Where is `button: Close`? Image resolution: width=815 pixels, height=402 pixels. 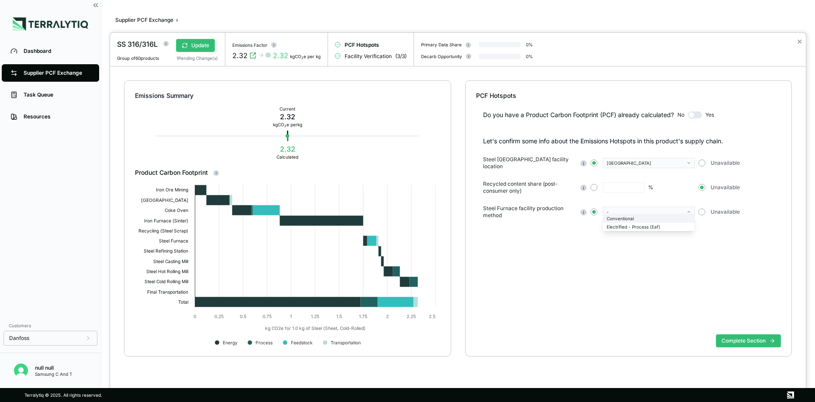 button: Close is located at coordinates (799, 41).